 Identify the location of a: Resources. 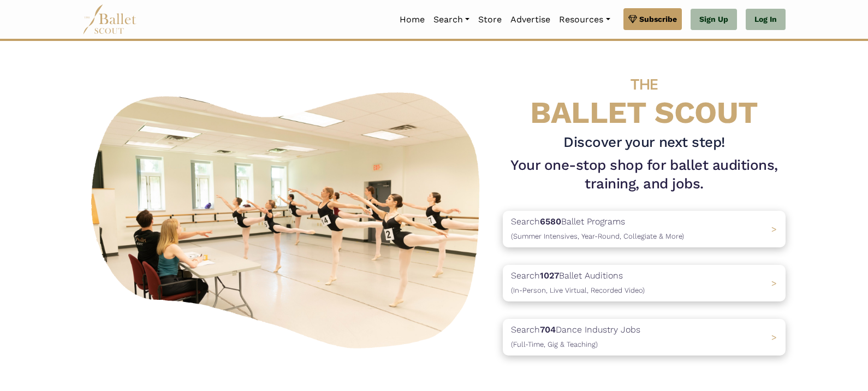
(584, 20).